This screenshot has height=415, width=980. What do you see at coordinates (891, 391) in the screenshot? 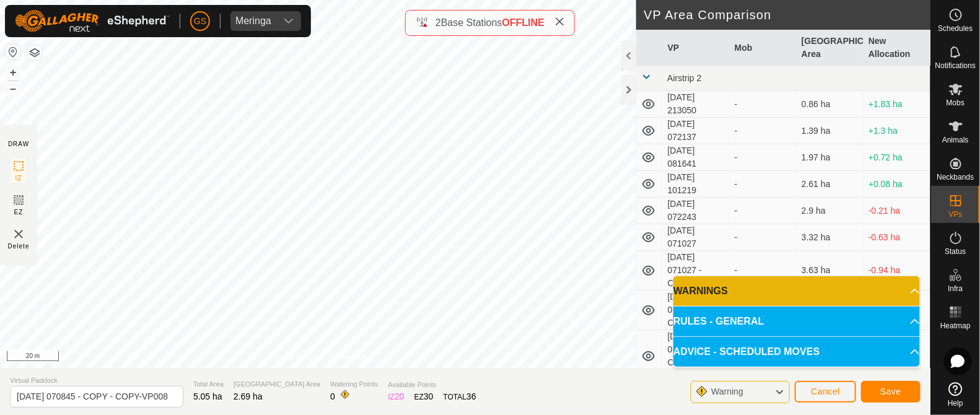
I see `button: Save` at bounding box center [891, 391].